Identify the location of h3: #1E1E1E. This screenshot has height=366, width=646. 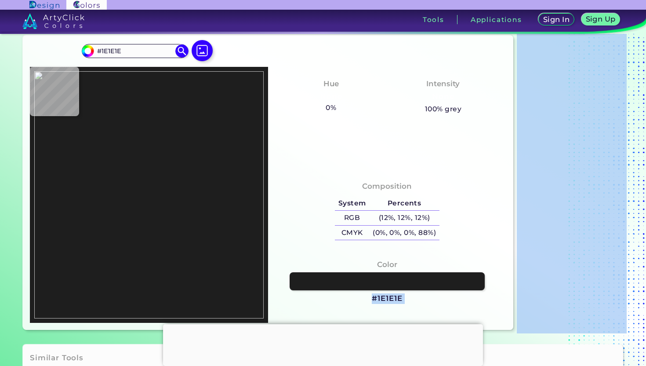
(387, 298).